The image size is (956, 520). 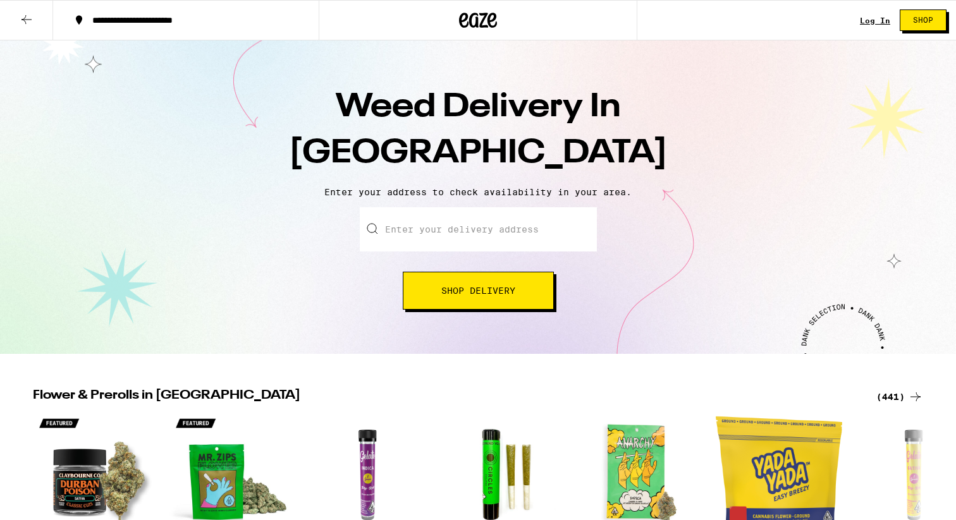 What do you see at coordinates (923, 20) in the screenshot?
I see `button: Shop` at bounding box center [923, 20].